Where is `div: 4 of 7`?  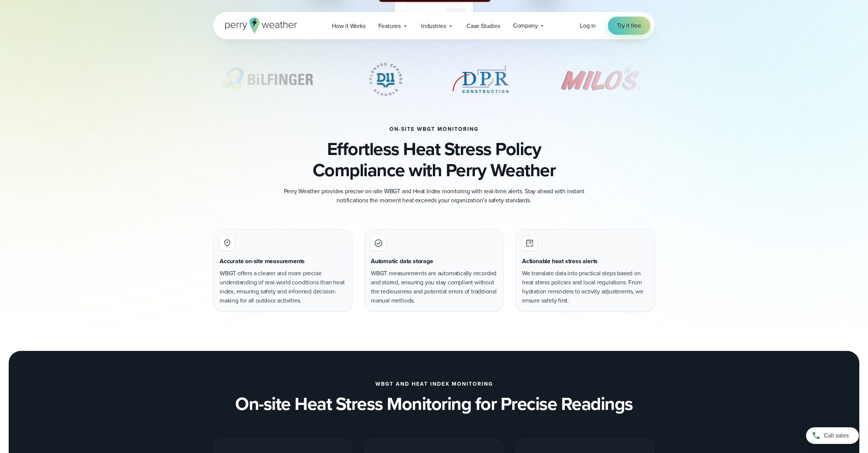 div: 4 of 7 is located at coordinates (601, 80).